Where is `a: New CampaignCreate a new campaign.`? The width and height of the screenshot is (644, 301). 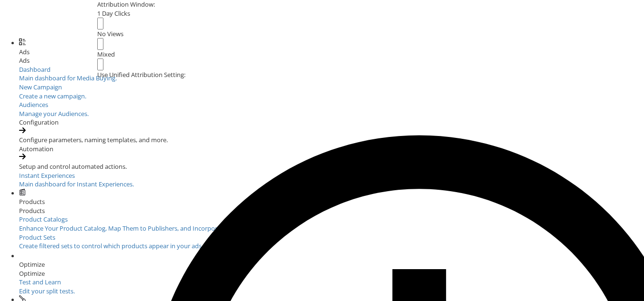
a: New CampaignCreate a new campaign. is located at coordinates (331, 92).